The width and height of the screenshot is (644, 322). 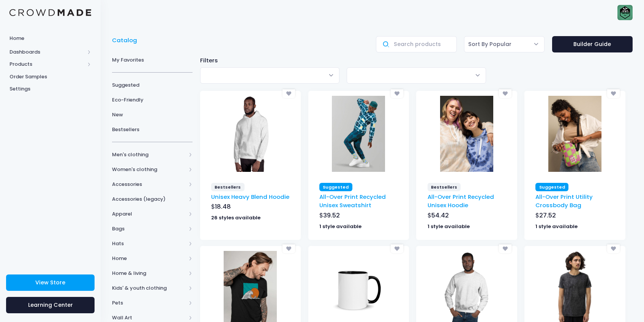 I want to click on a: Builder Guide, so click(x=593, y=44).